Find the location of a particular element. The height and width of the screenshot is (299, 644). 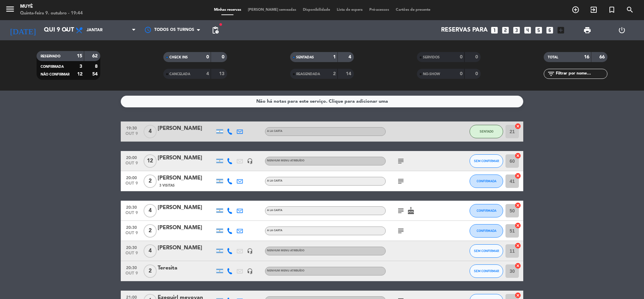

i: looks_3 is located at coordinates (517, 30).